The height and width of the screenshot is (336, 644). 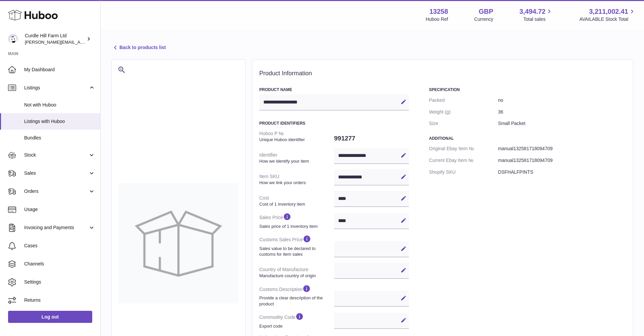 What do you see at coordinates (437, 19) in the screenshot?
I see `div: Huboo Ref` at bounding box center [437, 19].